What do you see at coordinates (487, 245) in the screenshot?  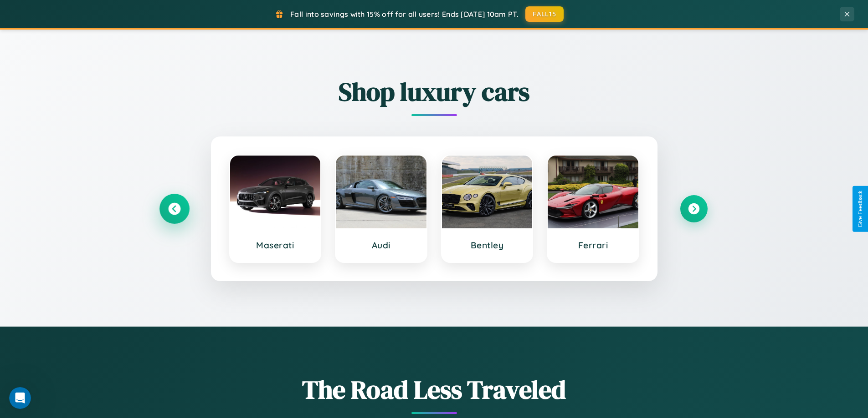 I see `h3: Bentley` at bounding box center [487, 245].